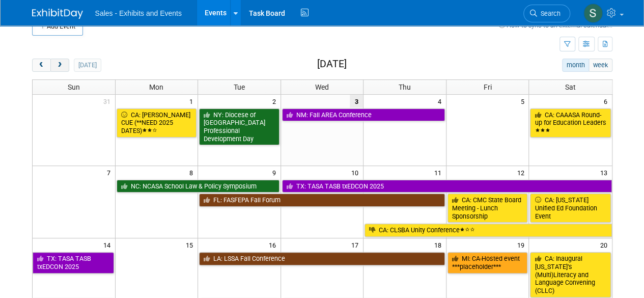 This screenshot has width=644, height=298. What do you see at coordinates (570, 123) in the screenshot?
I see `a: CA: CAAASA Round-up for Education Leaders` at bounding box center [570, 123].